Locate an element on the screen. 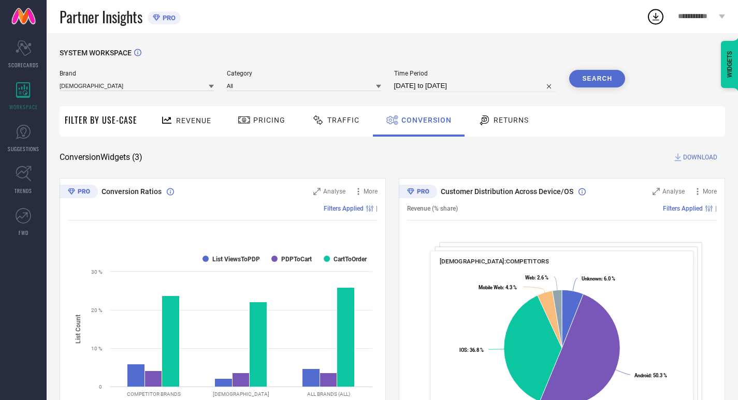  span: Conversion Ratios is located at coordinates (132, 192).